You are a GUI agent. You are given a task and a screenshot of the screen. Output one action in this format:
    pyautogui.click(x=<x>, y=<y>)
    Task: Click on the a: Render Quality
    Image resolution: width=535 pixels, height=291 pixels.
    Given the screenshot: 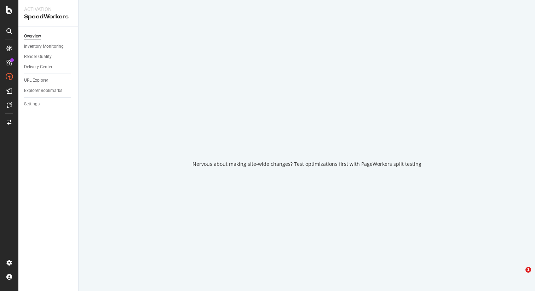 What is the action you would take?
    pyautogui.click(x=48, y=57)
    